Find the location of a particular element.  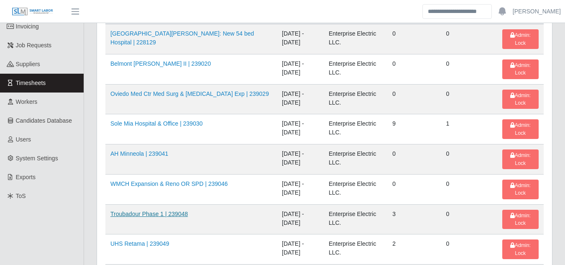

span: Candidates Database is located at coordinates (44, 120).